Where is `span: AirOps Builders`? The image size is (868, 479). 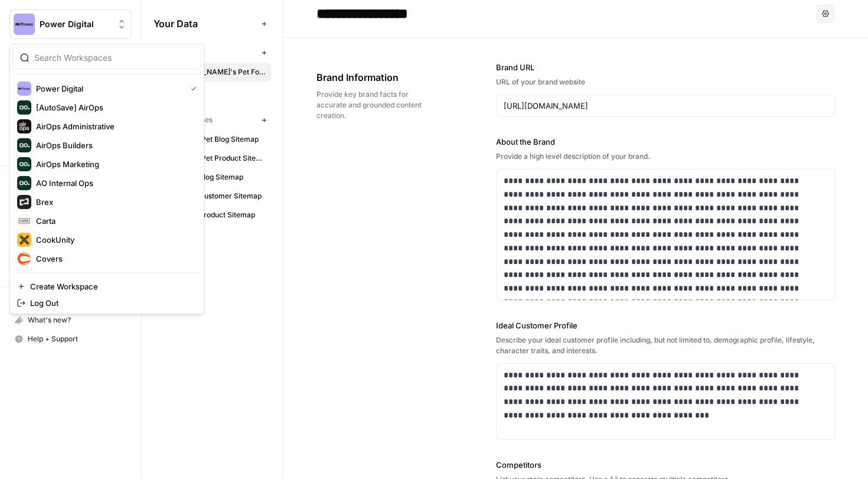
span: AirOps Builders is located at coordinates (114, 145).